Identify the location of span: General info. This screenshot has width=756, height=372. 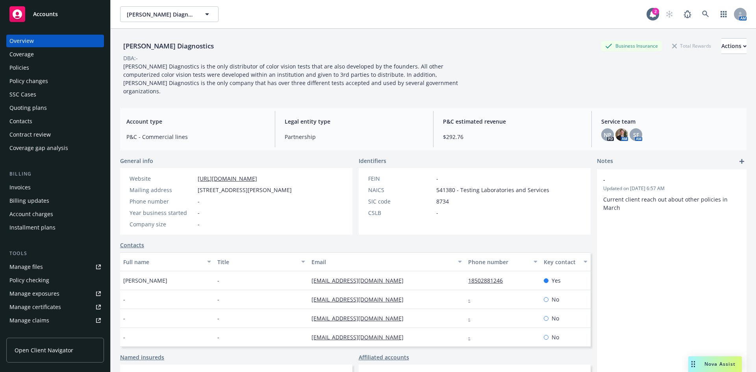
(137, 161).